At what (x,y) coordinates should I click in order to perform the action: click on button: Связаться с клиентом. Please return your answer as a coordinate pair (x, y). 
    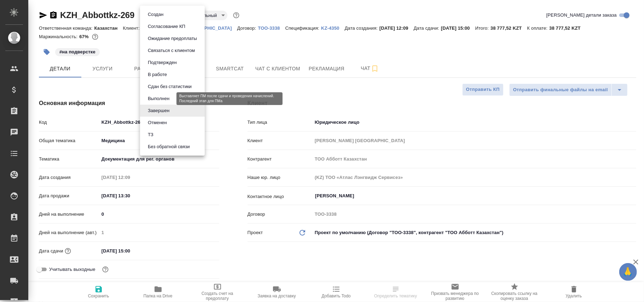
    Looking at the image, I should click on (171, 50).